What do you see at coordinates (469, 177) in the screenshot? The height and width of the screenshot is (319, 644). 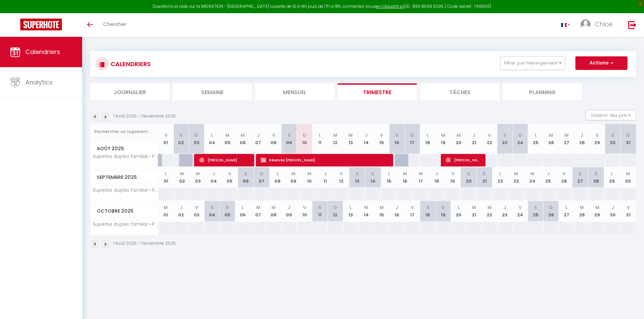 I see `th: 20` at bounding box center [469, 177].